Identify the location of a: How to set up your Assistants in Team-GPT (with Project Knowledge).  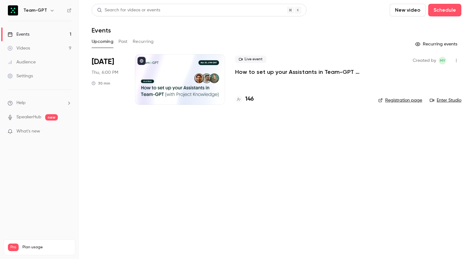
(301, 72).